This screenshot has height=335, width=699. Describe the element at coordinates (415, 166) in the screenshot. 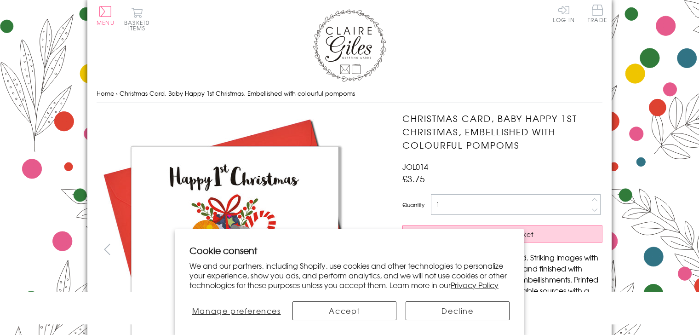

I see `span: JOL014` at that location.